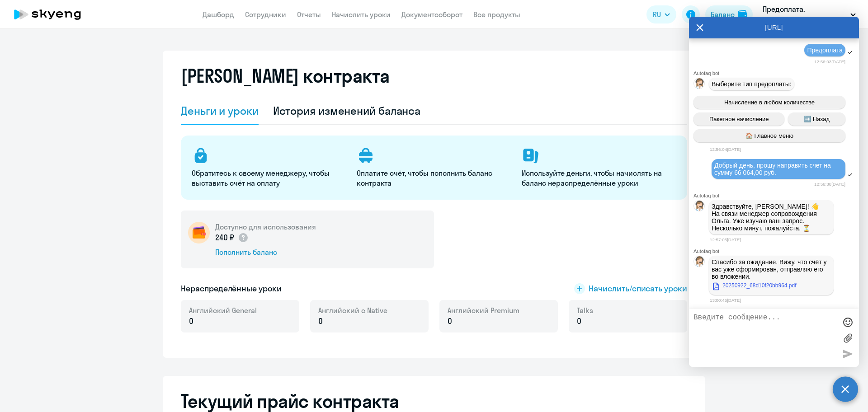 The height and width of the screenshot is (412, 868). I want to click on span: Talks, so click(585, 311).